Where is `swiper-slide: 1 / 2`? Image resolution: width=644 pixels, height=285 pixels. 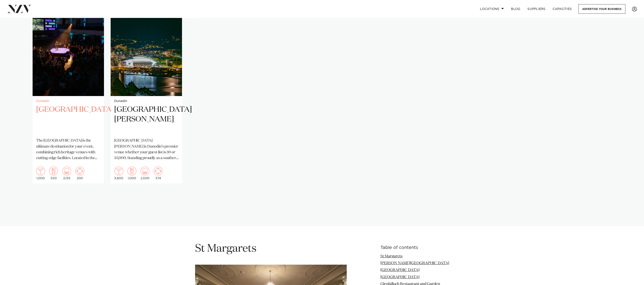
swiper-slide: 1 / 2 is located at coordinates (68, 92).